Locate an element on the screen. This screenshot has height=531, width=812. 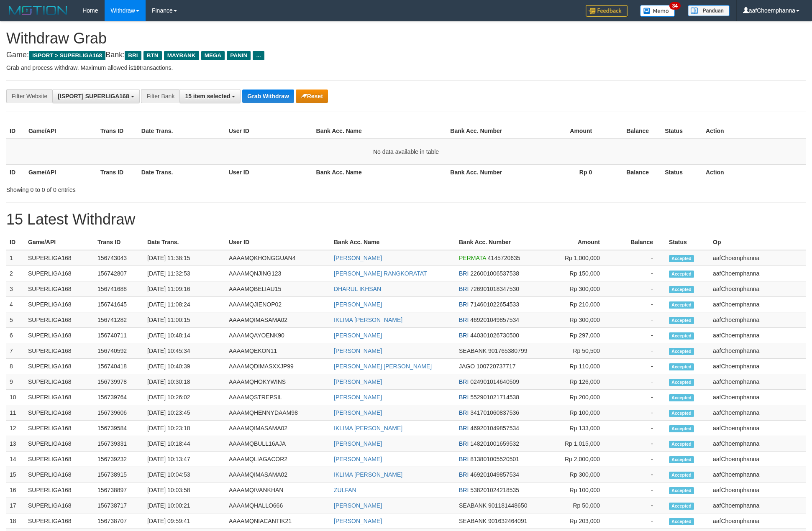
span: SEABANK is located at coordinates (472, 521).